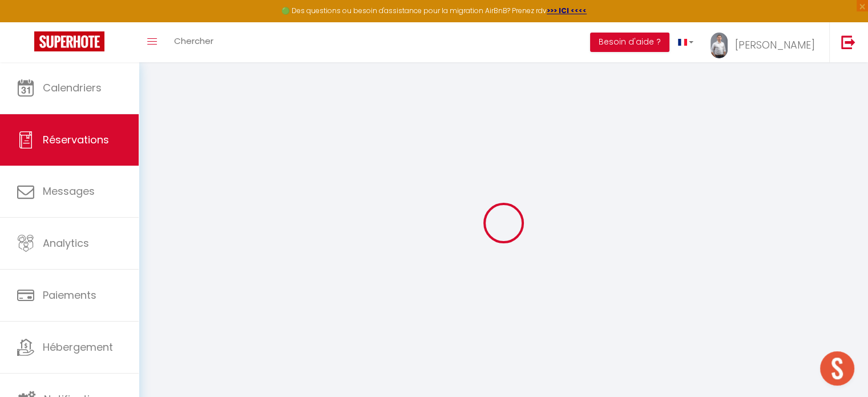 Image resolution: width=868 pixels, height=397 pixels. I want to click on span: Calendriers, so click(72, 88).